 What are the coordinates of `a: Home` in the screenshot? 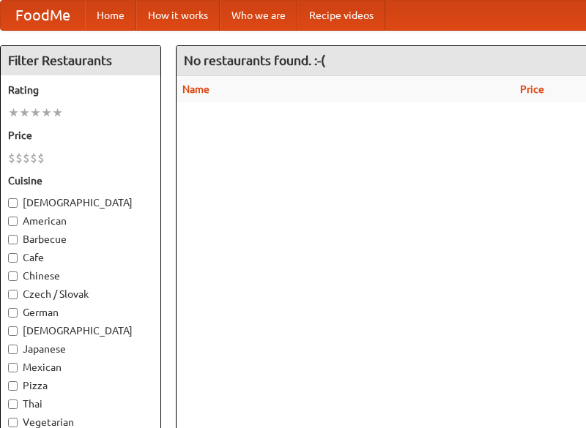 It's located at (111, 15).